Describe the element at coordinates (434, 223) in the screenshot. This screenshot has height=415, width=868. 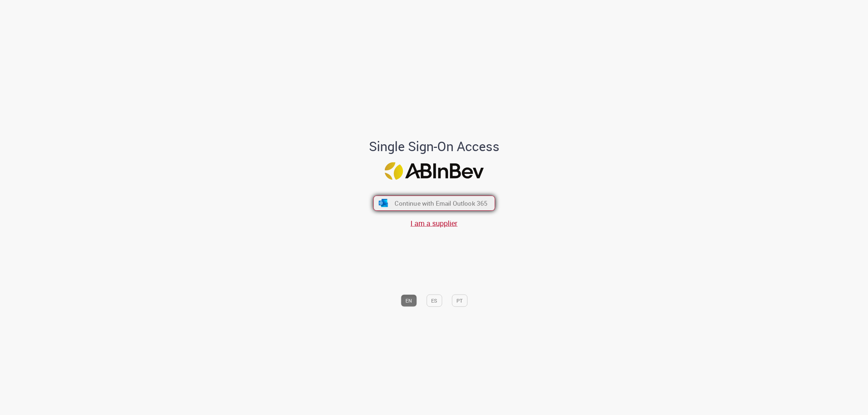
I see `a: I am a supplier` at that location.